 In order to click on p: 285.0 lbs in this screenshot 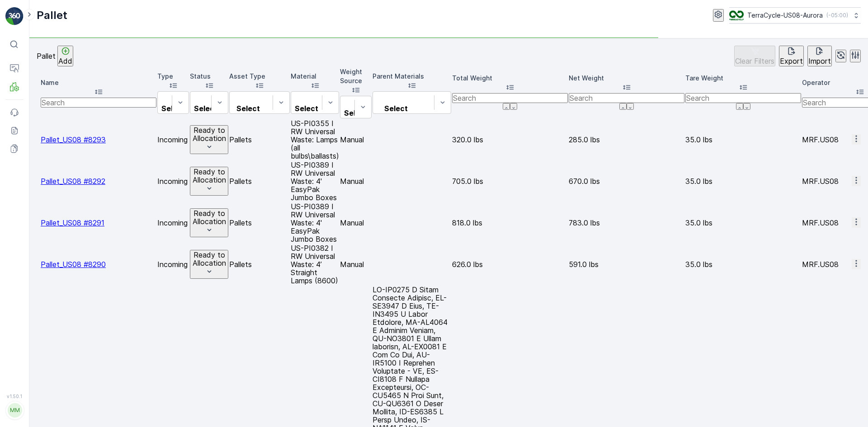, I will do `click(627, 140)`.